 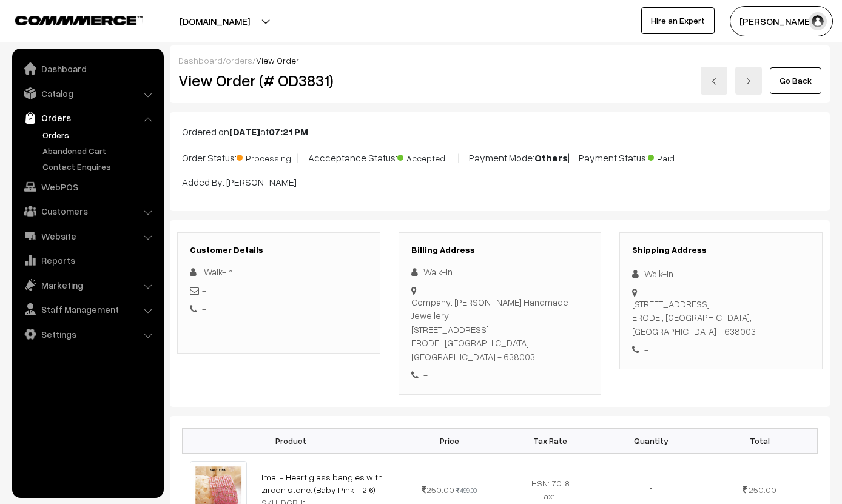 What do you see at coordinates (759, 440) in the screenshot?
I see `th: Total` at bounding box center [759, 440].